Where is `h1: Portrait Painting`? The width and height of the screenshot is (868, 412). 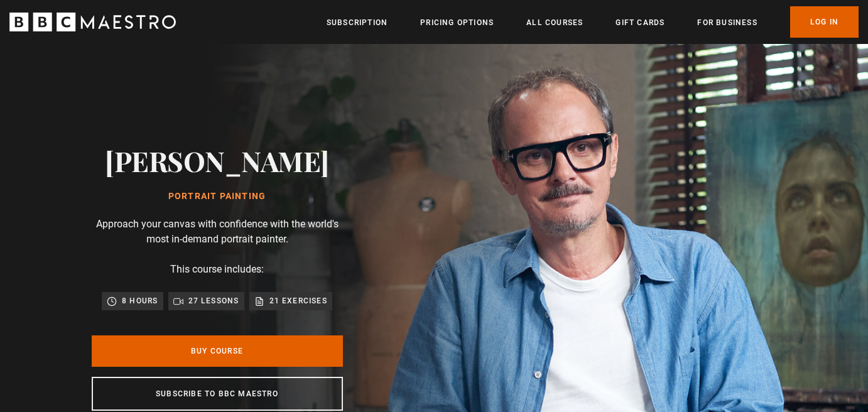
h1: Portrait Painting is located at coordinates (217, 197).